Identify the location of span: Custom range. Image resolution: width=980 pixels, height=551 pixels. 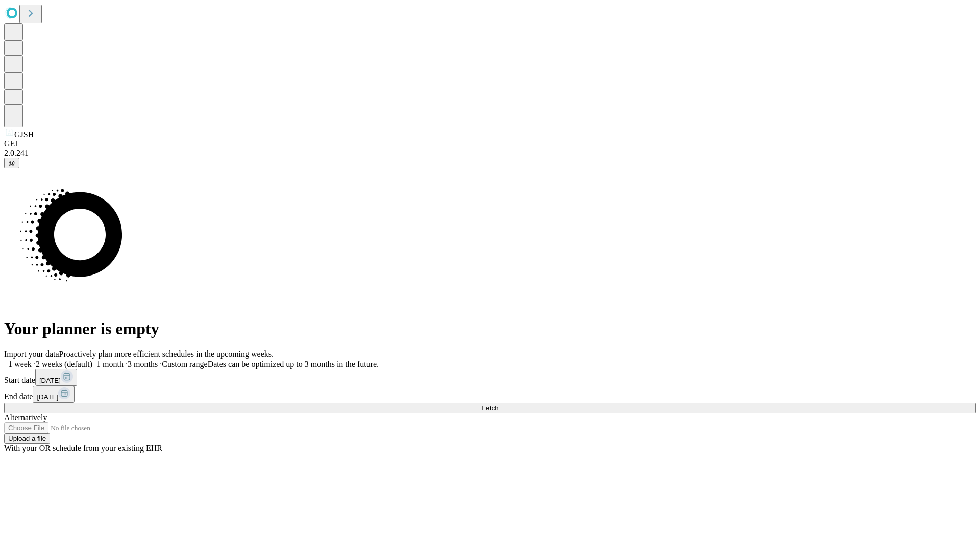
(184, 364).